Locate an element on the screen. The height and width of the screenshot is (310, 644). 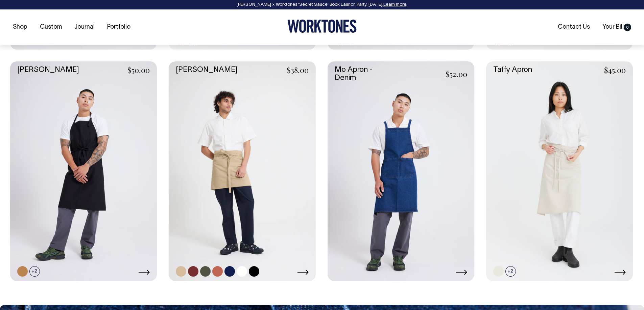
a: Contact Us is located at coordinates (574, 27).